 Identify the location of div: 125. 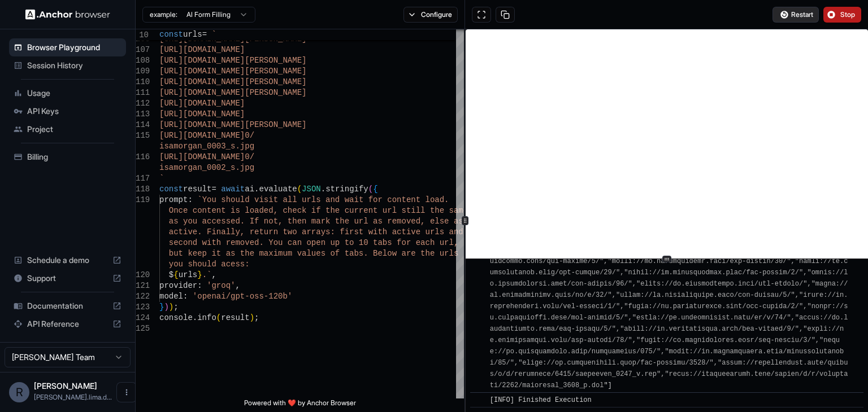
(142, 328).